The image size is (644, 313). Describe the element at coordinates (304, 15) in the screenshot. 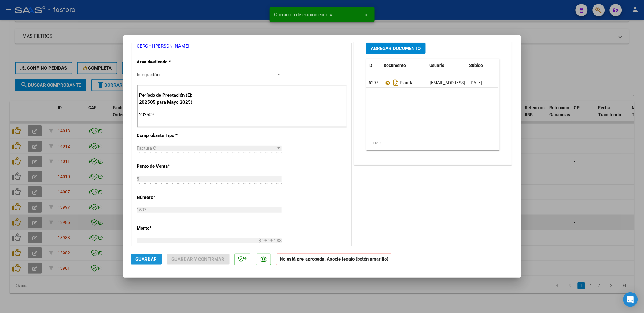

I see `span: Operación de edición exitosa` at that location.